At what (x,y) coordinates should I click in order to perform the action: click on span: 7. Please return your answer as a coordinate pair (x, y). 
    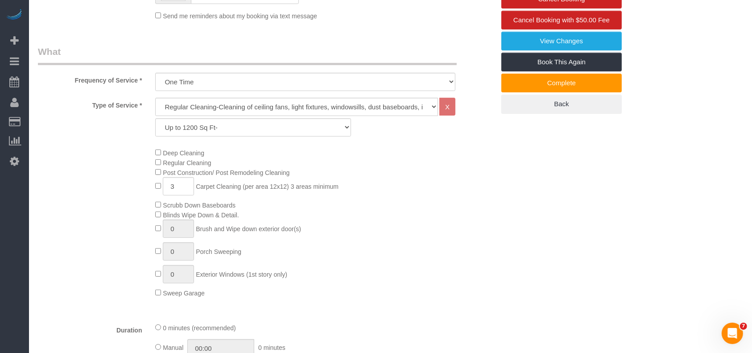
    Looking at the image, I should click on (743, 326).